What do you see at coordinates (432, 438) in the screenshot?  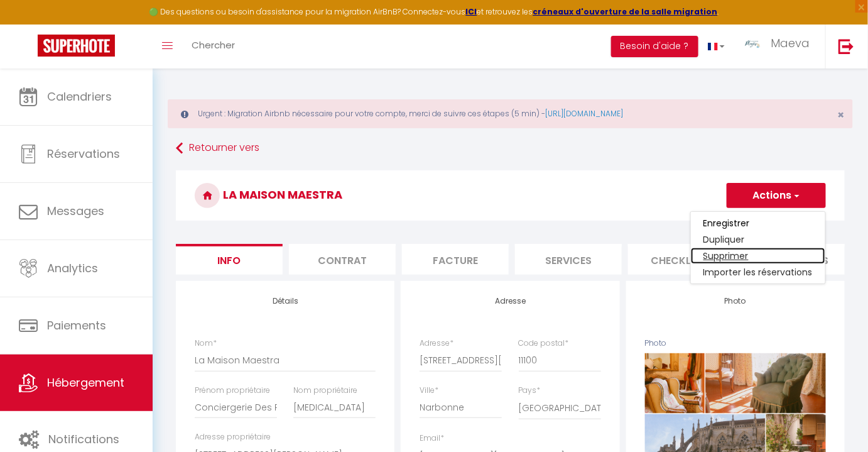 I see `label: Email` at bounding box center [432, 438].